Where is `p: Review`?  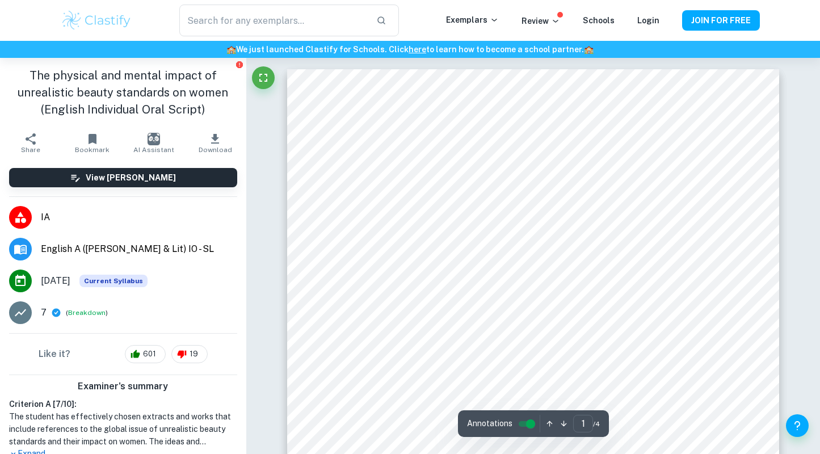
p: Review is located at coordinates (541, 21).